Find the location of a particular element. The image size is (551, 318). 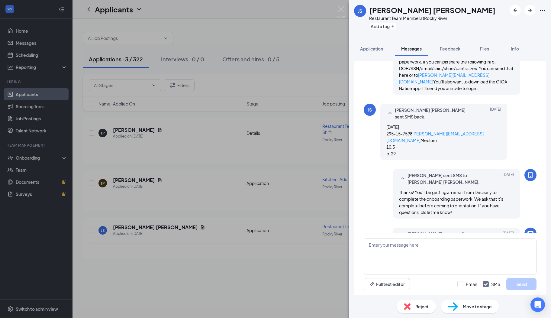

svg: Email is located at coordinates (531, 234).